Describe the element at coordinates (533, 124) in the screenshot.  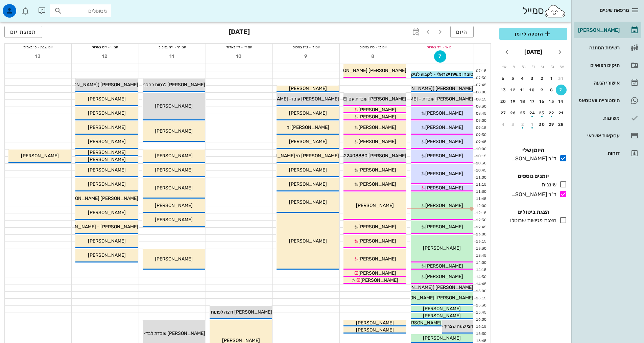
I see `div: 1` at that location.